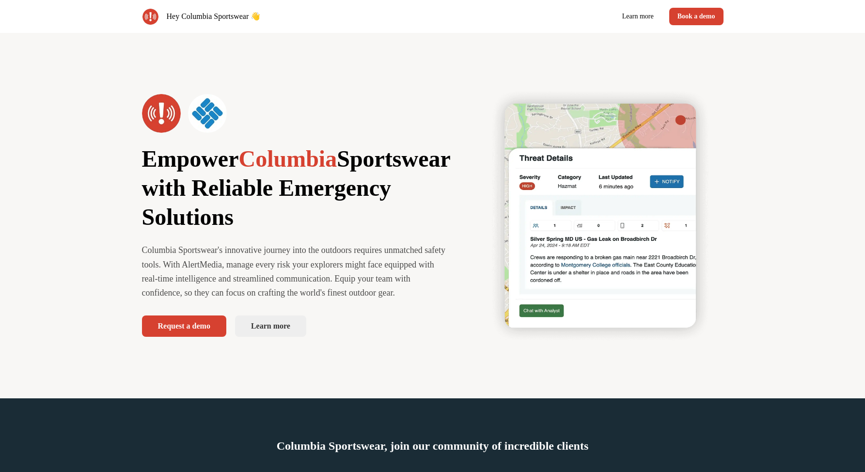 The image size is (865, 472). Describe the element at coordinates (696, 16) in the screenshot. I see `button: Book a demo` at that location.